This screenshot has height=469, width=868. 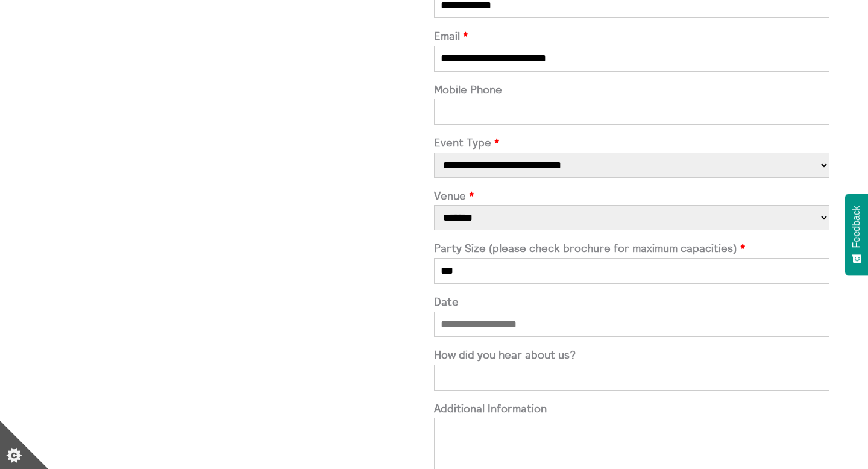 I want to click on label: Mobile Phone, so click(x=632, y=89).